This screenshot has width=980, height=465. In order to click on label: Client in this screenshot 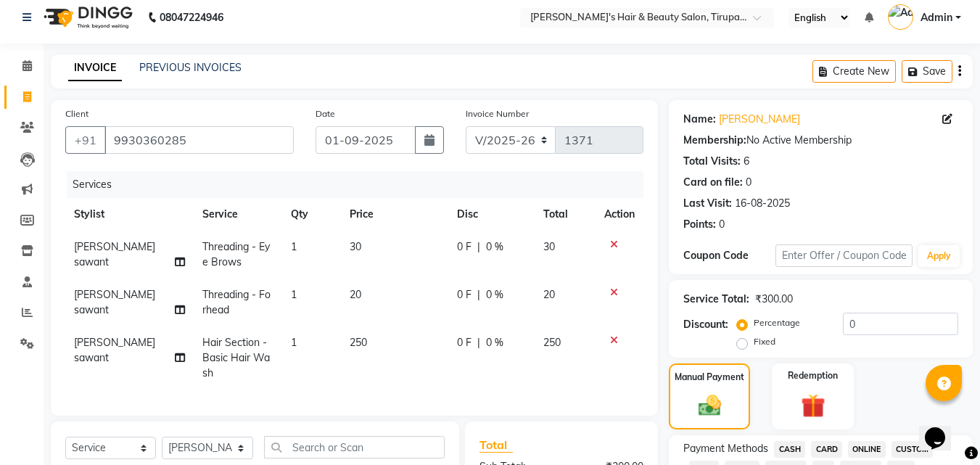, I will do `click(77, 114)`.